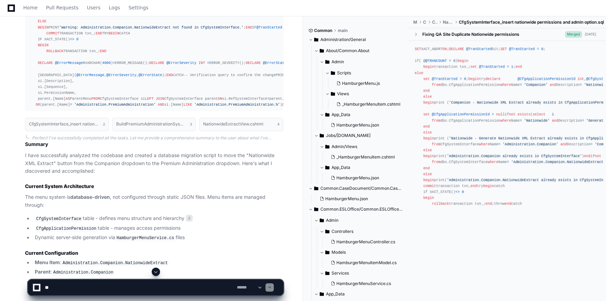 This screenshot has height=301, width=606. What do you see at coordinates (53, 33) in the screenshot?
I see `span: COMMIT` at bounding box center [53, 33].